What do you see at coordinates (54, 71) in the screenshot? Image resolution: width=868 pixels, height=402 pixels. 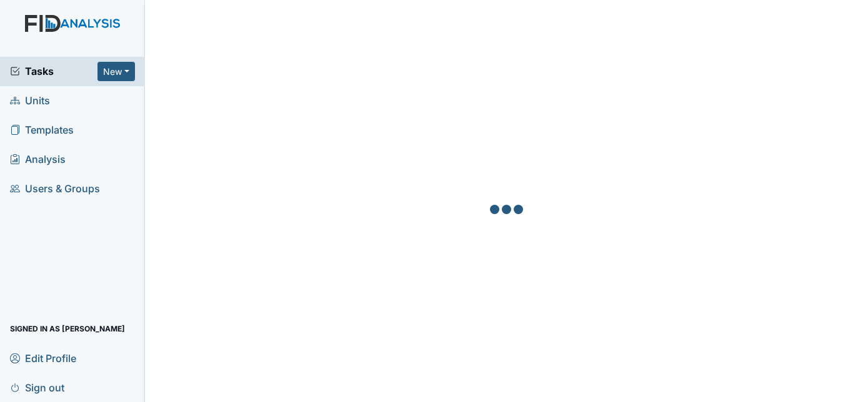 I see `a: Tasks` at bounding box center [54, 71].